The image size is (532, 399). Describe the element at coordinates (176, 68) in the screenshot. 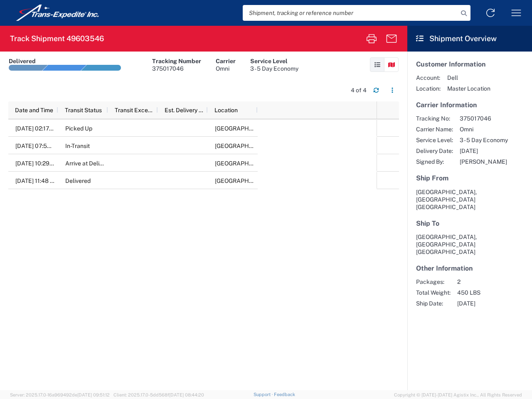

I see `div: 375017046` at that location.